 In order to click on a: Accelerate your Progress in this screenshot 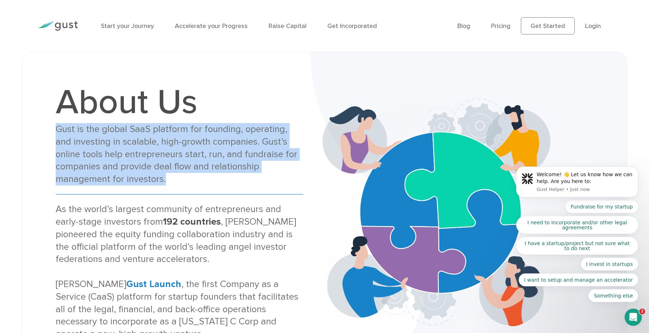, I will do `click(211, 26)`.